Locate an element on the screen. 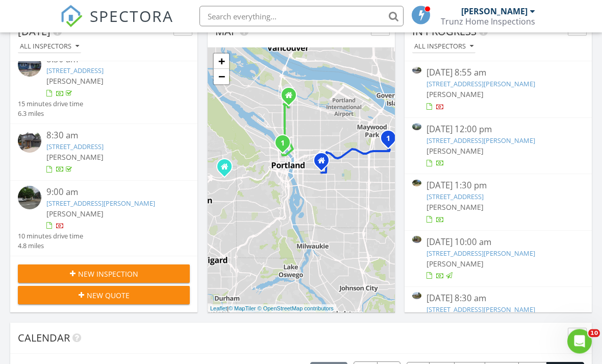 The width and height of the screenshot is (602, 364). div: 8030 SW Brookridge St. Apt A, Portland OR 97225 is located at coordinates (228, 170).